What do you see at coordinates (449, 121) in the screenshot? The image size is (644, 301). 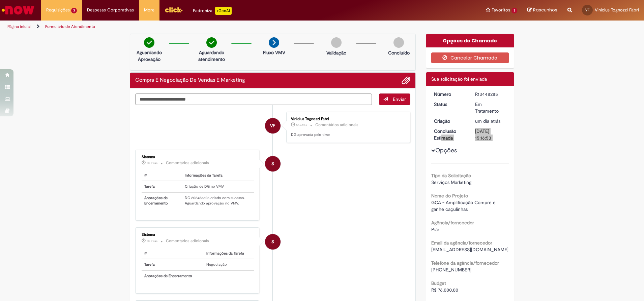 I see `dt: Criação` at bounding box center [449, 121].